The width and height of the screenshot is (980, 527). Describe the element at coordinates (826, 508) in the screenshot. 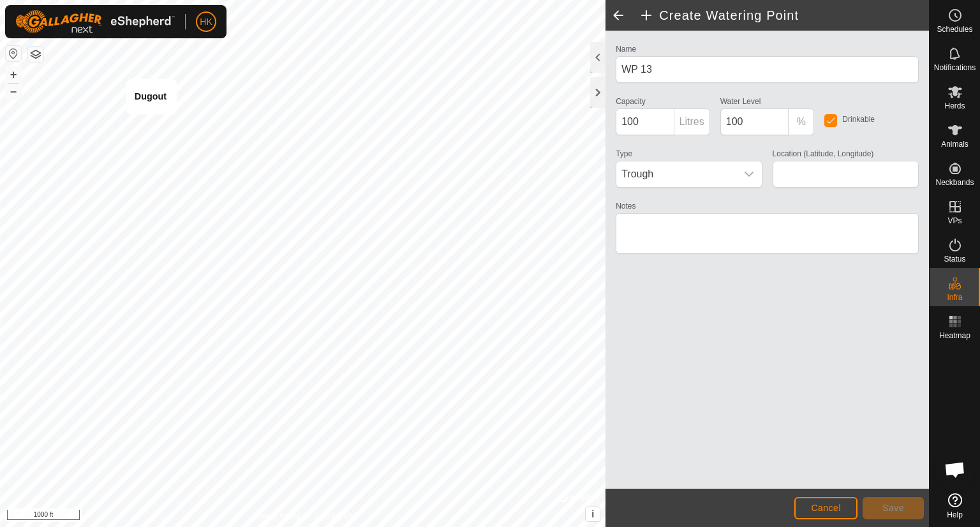

I see `button: Cancel` at that location.